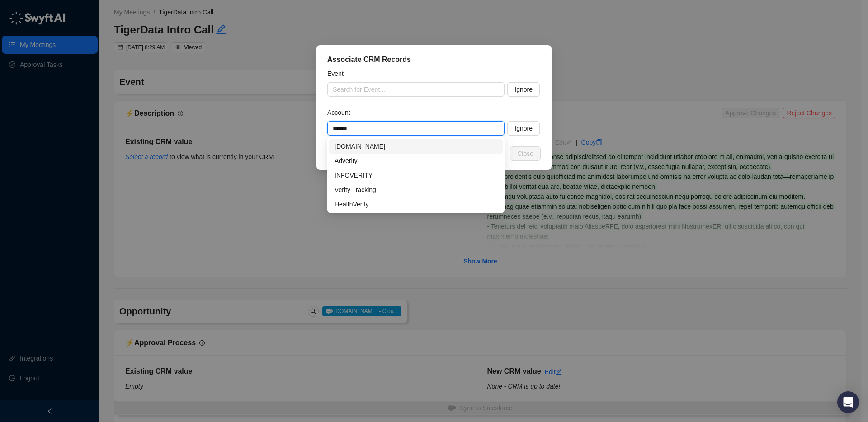 The height and width of the screenshot is (422, 868). I want to click on div: verity.global, so click(416, 147).